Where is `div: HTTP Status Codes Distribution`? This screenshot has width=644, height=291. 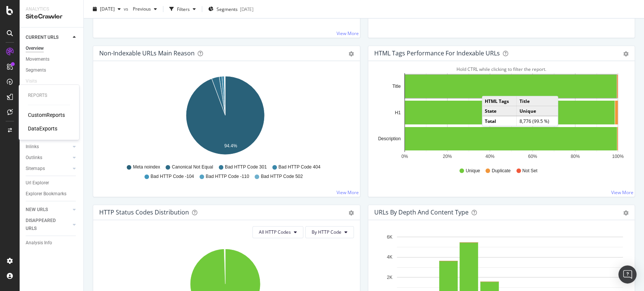
div: HTTP Status Codes Distribution is located at coordinates (144, 213).